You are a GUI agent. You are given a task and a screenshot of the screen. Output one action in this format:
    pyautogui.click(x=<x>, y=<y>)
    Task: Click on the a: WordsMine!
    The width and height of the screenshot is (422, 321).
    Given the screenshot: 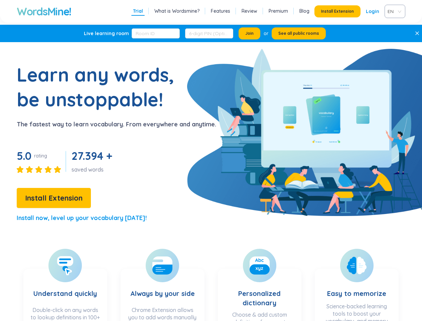 What is the action you would take?
    pyautogui.click(x=44, y=11)
    